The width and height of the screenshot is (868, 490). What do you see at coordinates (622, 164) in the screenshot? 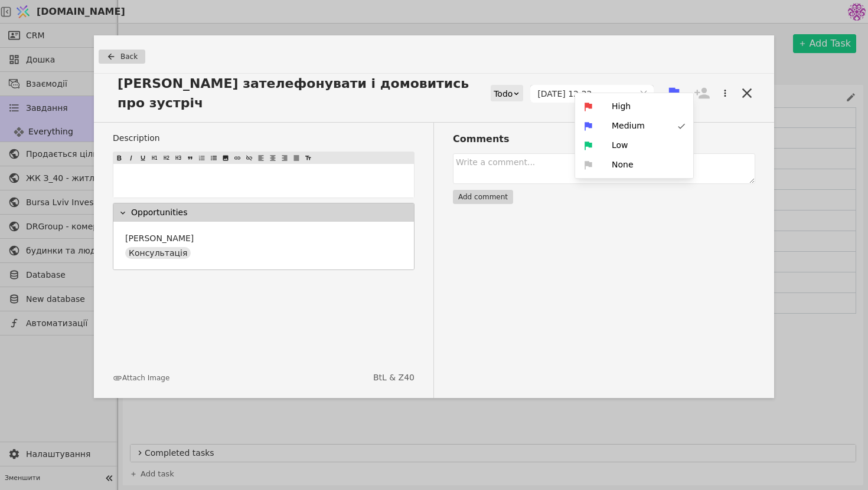
I see `span: None` at bounding box center [622, 164].